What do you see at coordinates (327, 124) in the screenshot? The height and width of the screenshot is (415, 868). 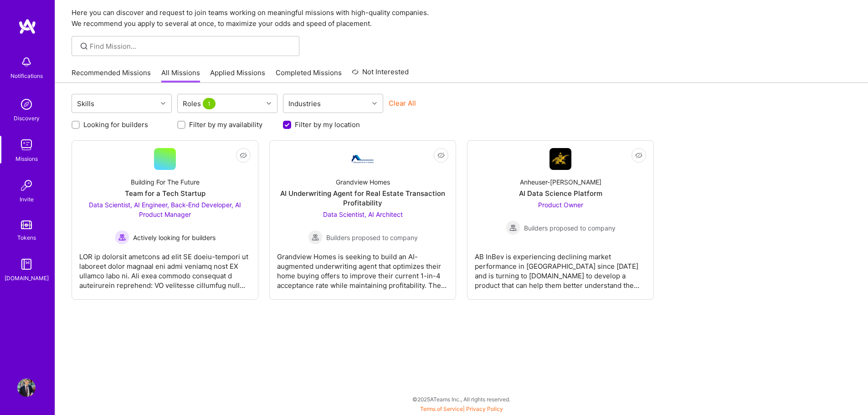 I see `label: Filter by my location` at bounding box center [327, 124].